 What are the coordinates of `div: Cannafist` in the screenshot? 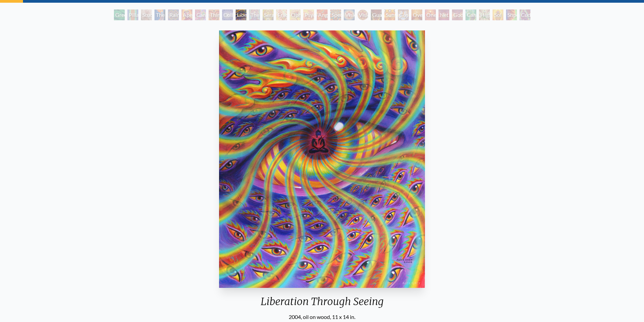 It's located at (471, 14).